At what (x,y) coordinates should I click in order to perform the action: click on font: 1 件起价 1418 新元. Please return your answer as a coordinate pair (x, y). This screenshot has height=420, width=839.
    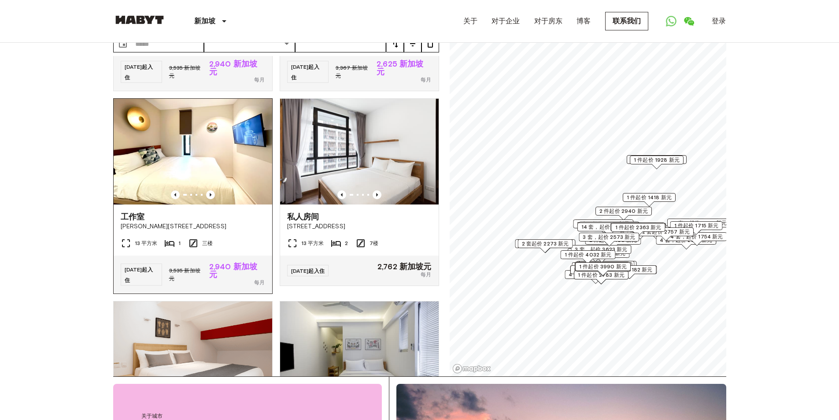
    Looking at the image, I should click on (649, 197).